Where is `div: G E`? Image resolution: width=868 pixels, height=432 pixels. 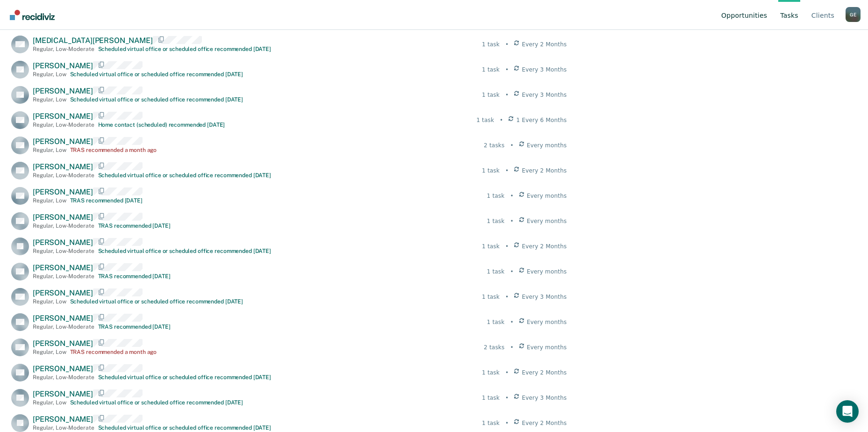
div: G E is located at coordinates (853, 15).